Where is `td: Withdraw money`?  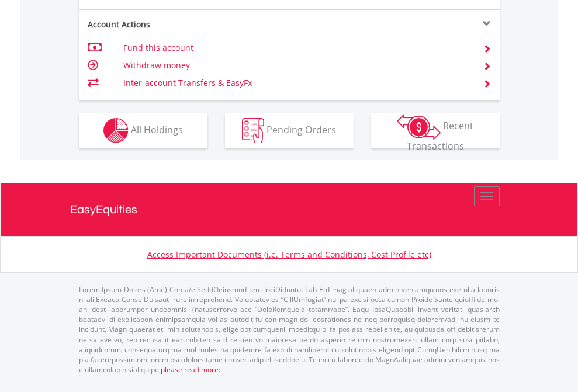 td: Withdraw money is located at coordinates (296, 65).